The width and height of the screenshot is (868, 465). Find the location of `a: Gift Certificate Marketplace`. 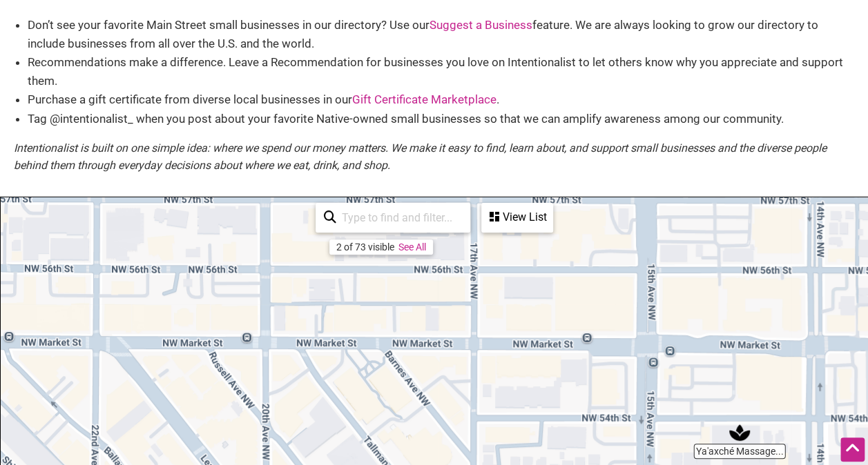

a: Gift Certificate Marketplace is located at coordinates (424, 99).